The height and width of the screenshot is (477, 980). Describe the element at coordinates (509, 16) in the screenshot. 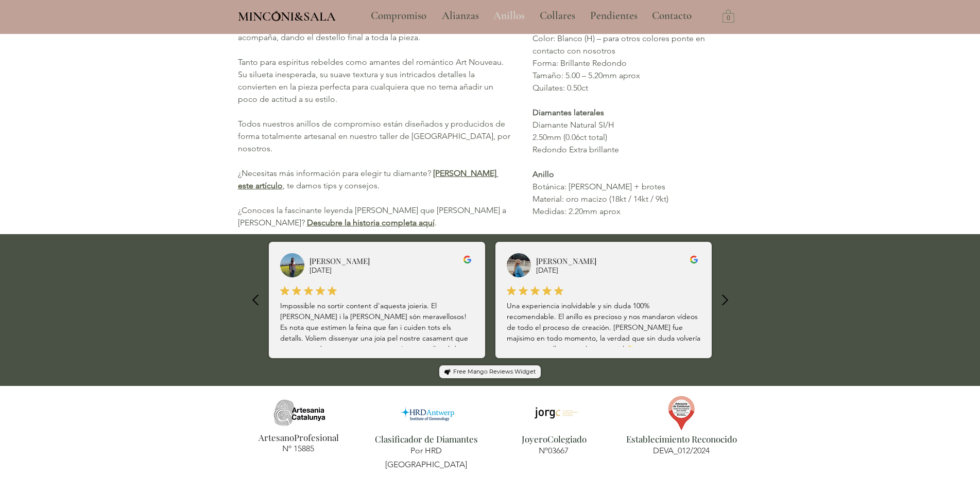

I see `a: Anillos` at that location.